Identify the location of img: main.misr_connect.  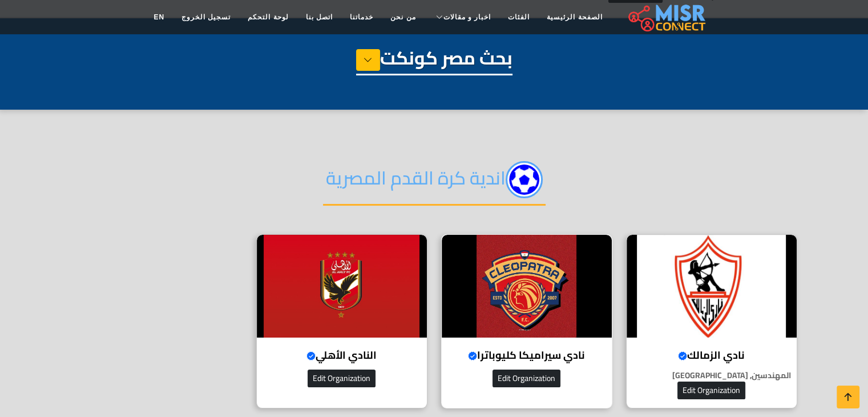
(667, 17).